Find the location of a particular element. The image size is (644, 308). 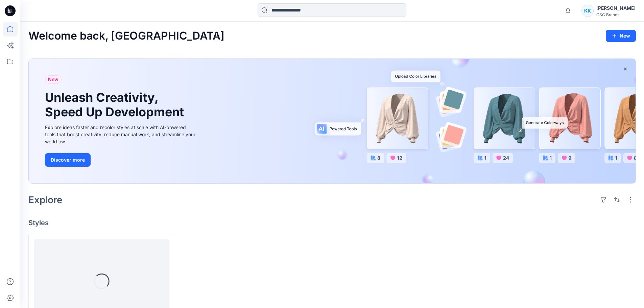

div: CSC Brands is located at coordinates (616, 15).